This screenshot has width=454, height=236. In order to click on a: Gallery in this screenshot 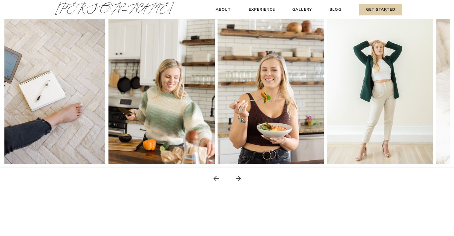, I will do `click(302, 9)`.